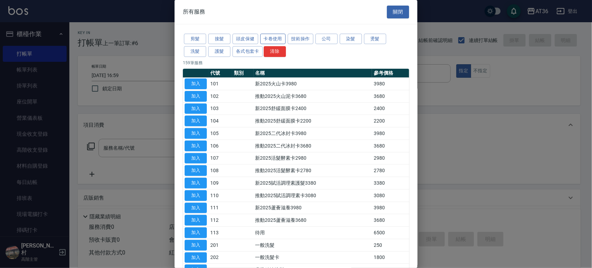  I want to click on p: 159 筆服務, so click(296, 63).